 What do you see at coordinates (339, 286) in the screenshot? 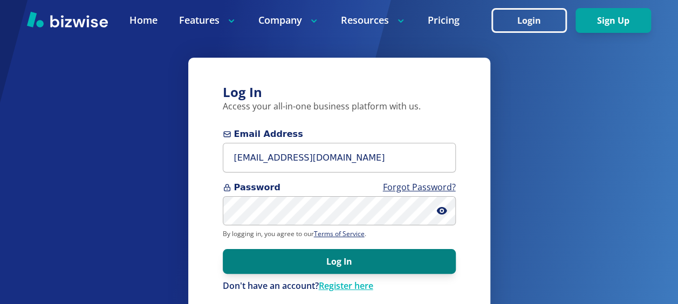
I see `div: Don't have an account?Register here` at bounding box center [339, 286].